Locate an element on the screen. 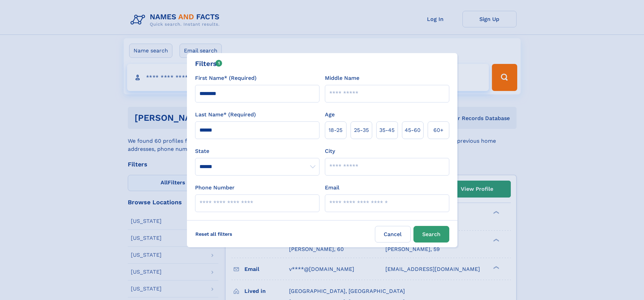  label: Age is located at coordinates (330, 114).